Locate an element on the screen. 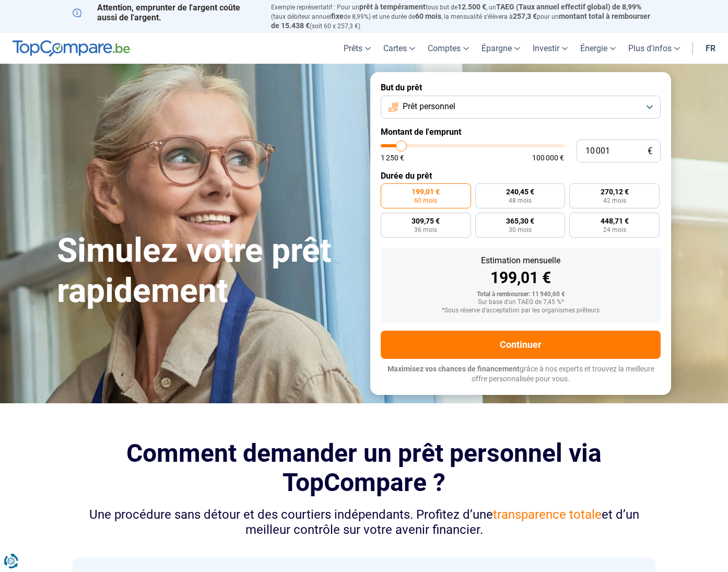  div: Estimation mensuelle is located at coordinates (521, 260).